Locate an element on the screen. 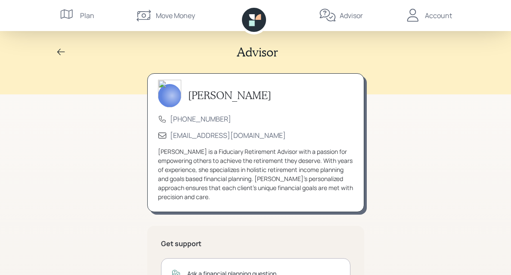  h2: Advisor is located at coordinates (258, 52).